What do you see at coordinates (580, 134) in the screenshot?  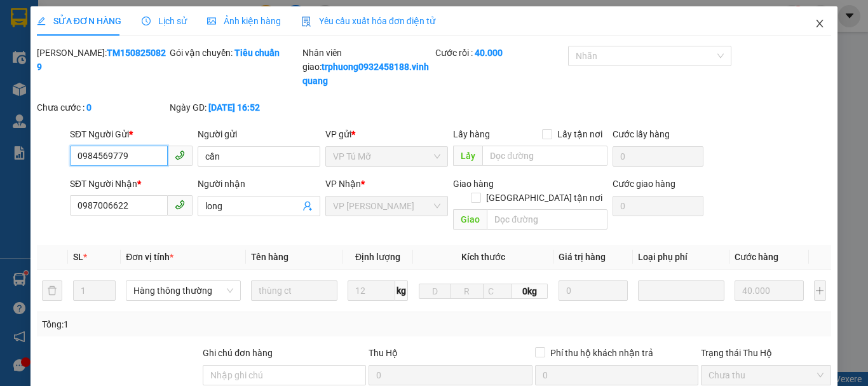 I see `span: Lấy tận nơi` at bounding box center [580, 134].